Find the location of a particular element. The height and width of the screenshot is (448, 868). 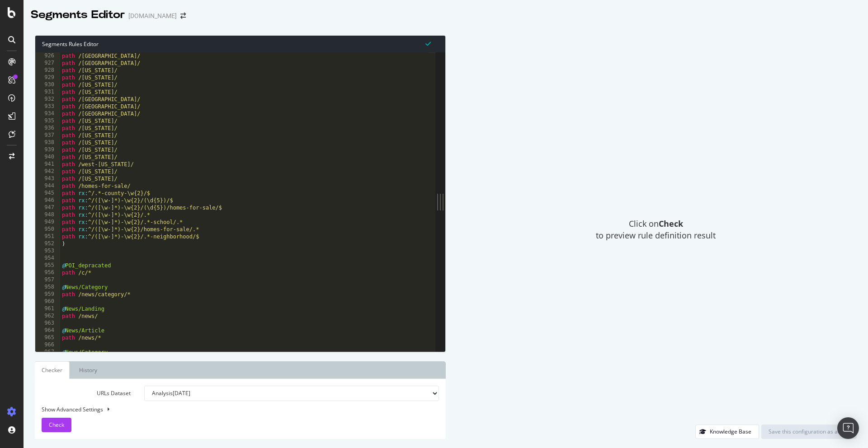

div: 933 is located at coordinates (47, 107).